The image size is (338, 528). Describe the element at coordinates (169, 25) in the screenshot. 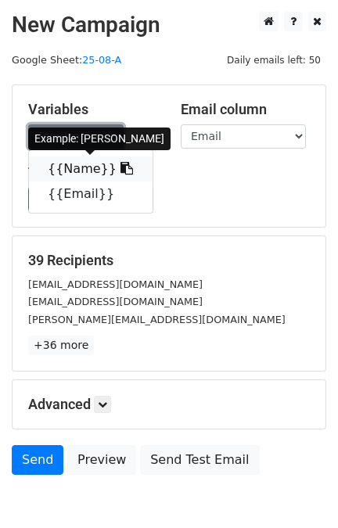

I see `h2: New Campaign` at that location.